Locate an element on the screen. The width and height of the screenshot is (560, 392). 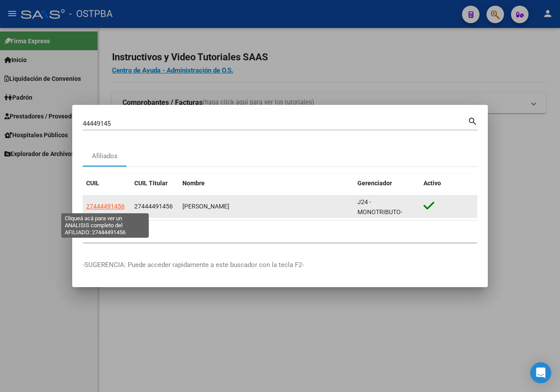
datatable-header-cell: CUIL Titular is located at coordinates (155, 183).